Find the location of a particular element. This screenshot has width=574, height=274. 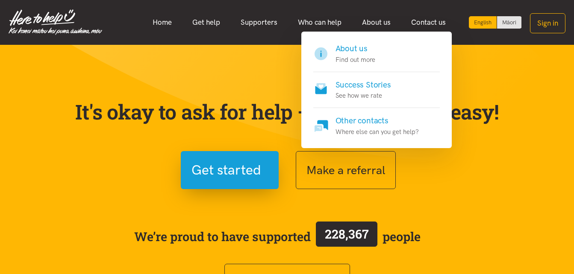

button: Get started is located at coordinates (229, 170).